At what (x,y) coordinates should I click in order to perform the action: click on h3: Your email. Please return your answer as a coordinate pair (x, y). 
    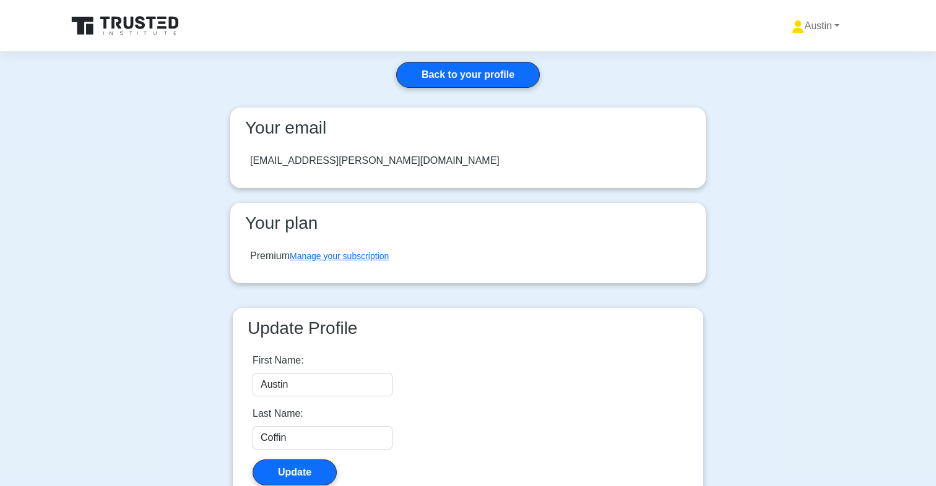
    Looking at the image, I should click on (468, 128).